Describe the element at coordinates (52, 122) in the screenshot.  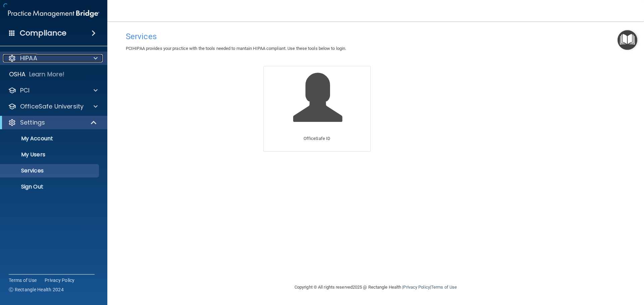
I see `a: Settings` at that location.